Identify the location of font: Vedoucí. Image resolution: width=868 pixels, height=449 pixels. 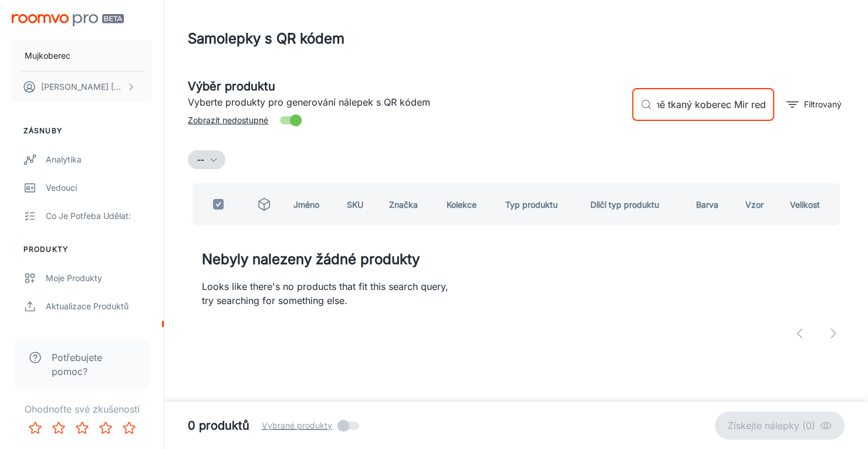
(61, 187).